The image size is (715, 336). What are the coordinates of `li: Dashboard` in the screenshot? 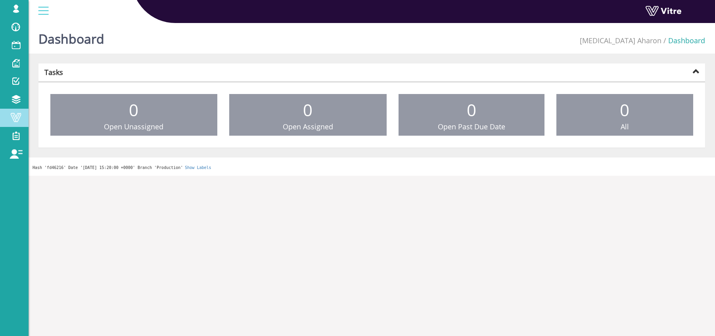 It's located at (684, 41).